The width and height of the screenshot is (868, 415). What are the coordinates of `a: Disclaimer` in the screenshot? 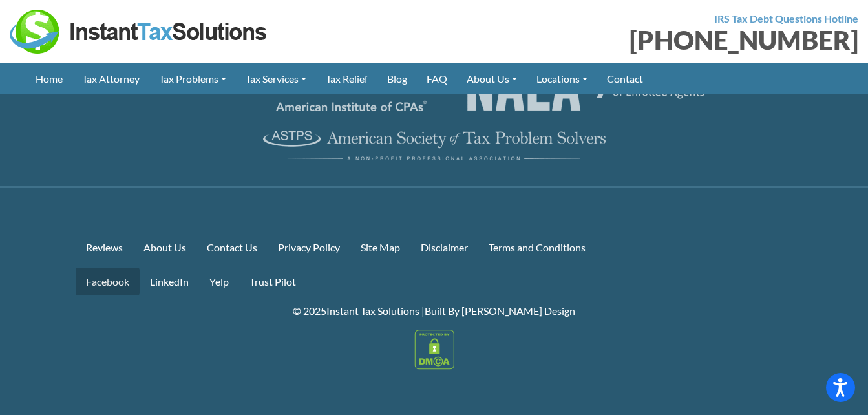 It's located at (444, 247).